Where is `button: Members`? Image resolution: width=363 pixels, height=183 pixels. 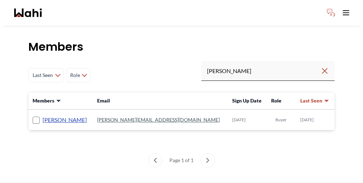
button: Members is located at coordinates (47, 101).